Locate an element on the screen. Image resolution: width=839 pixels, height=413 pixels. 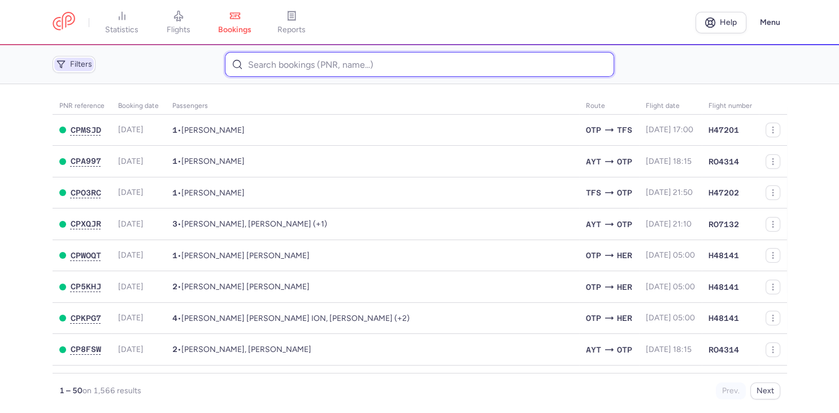
span: Filters is located at coordinates (81, 64).